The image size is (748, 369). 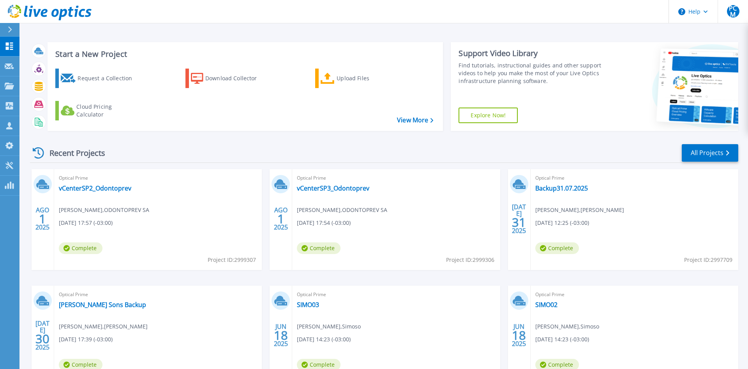 I want to click on span: 30, so click(x=42, y=339).